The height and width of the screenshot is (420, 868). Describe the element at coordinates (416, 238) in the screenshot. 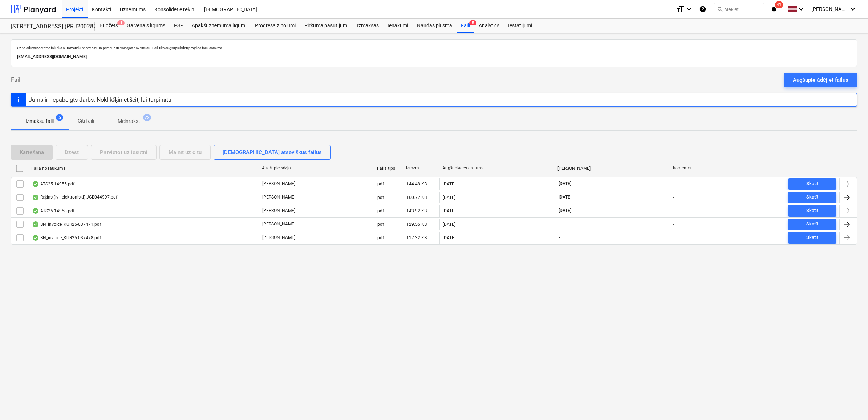

I see `div: 117.32 KB` at that location.